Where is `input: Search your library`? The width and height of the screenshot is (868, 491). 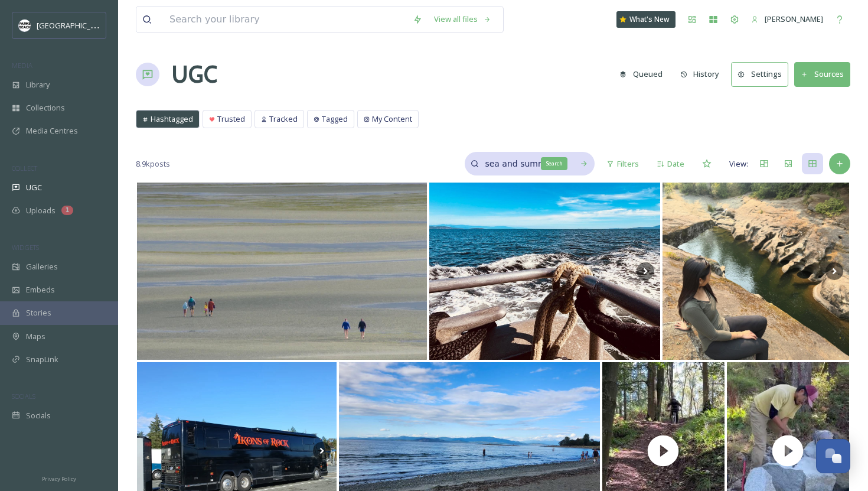
input: Search your library is located at coordinates (285, 20).